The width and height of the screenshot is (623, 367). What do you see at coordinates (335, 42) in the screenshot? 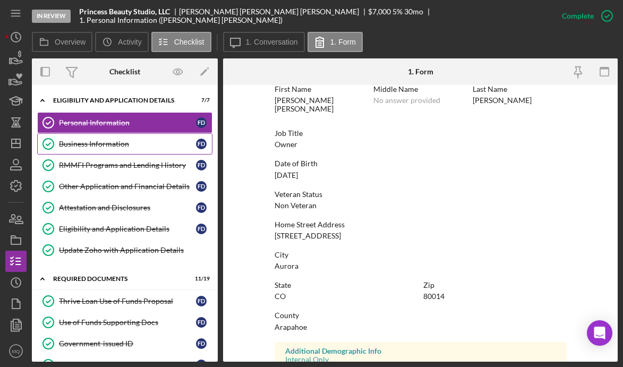
I see `button: 1. Form` at bounding box center [335, 42].